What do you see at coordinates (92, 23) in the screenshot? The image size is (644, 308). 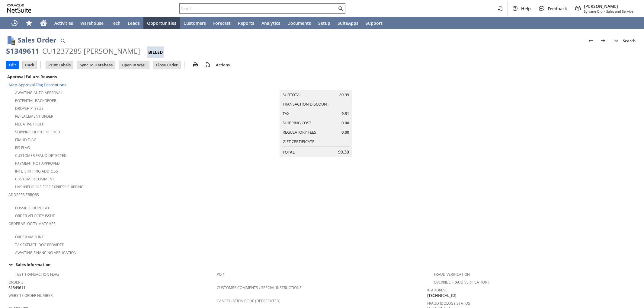 I see `span: Warehouse` at bounding box center [92, 23].